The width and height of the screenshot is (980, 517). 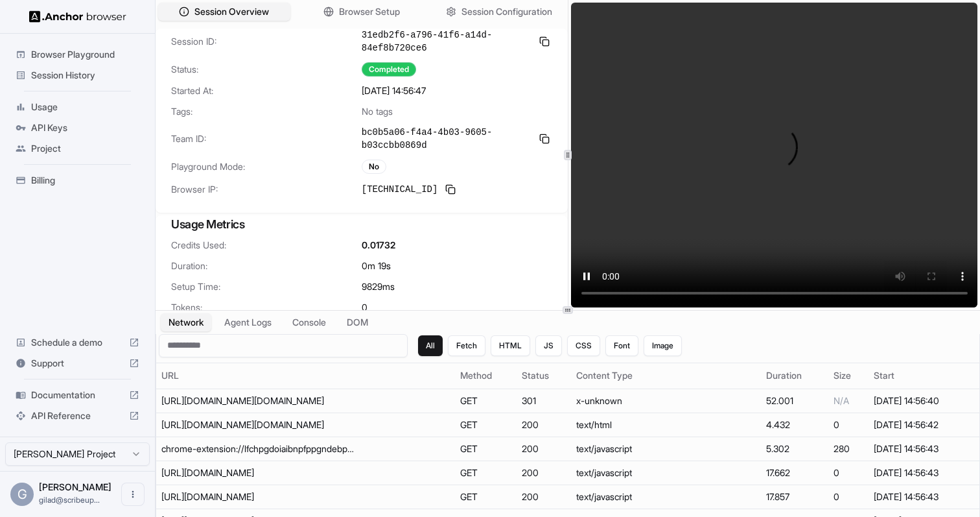 I want to click on span: Browser IP:, so click(x=266, y=189).